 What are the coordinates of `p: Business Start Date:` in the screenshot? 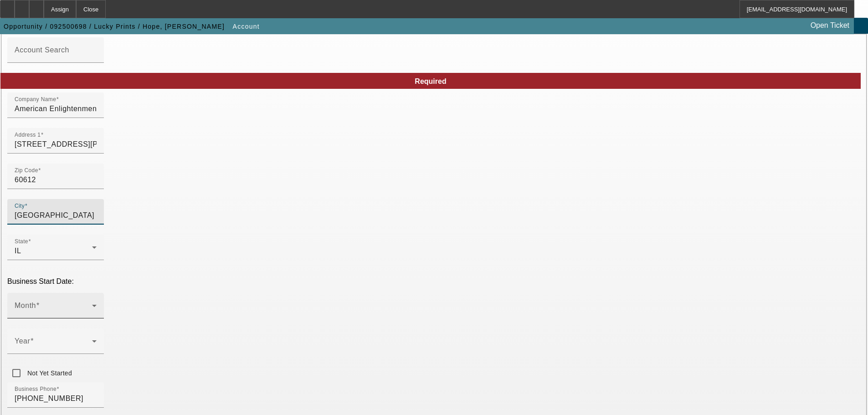 It's located at (434, 281).